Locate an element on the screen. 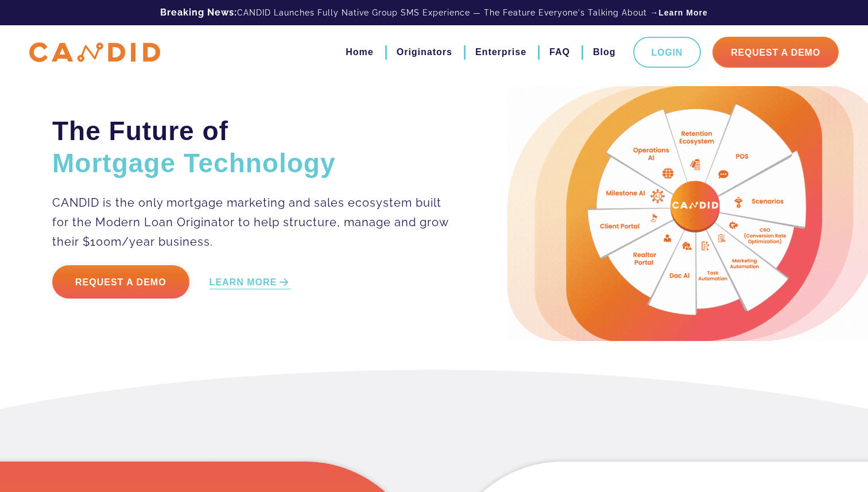 Image resolution: width=868 pixels, height=492 pixels. p: CANDID is the only mortgage marketing and sales ecosystem built for the Modern Loan Originator to... is located at coordinates (251, 222).